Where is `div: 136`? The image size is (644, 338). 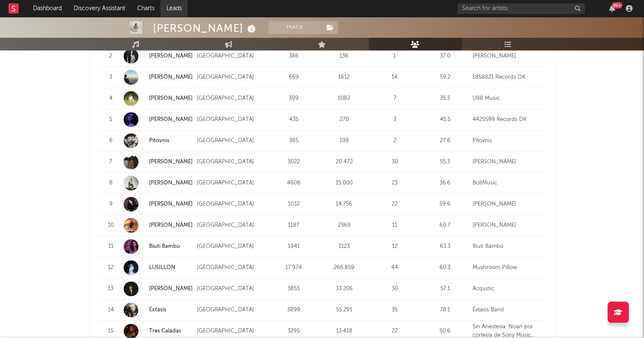 div: 136 is located at coordinates (344, 56).